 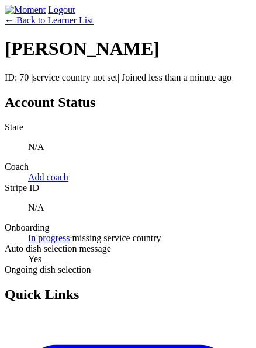 I want to click on span: missing service country, so click(x=117, y=238).